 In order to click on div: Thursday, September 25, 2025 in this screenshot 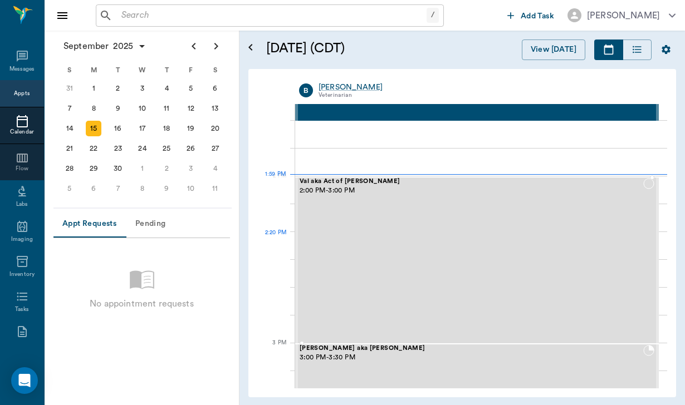, I will do `click(166, 149)`.